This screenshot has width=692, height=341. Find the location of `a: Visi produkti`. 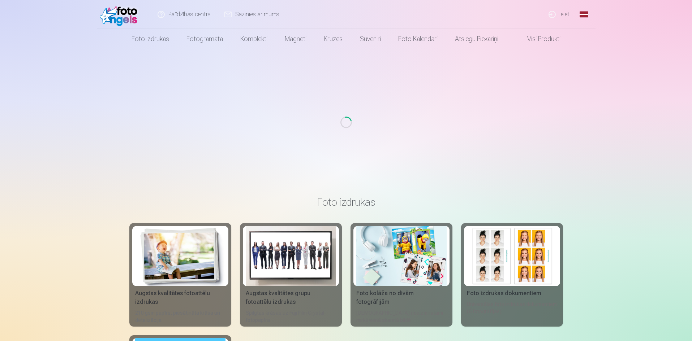

a: Visi produkti is located at coordinates (538, 39).